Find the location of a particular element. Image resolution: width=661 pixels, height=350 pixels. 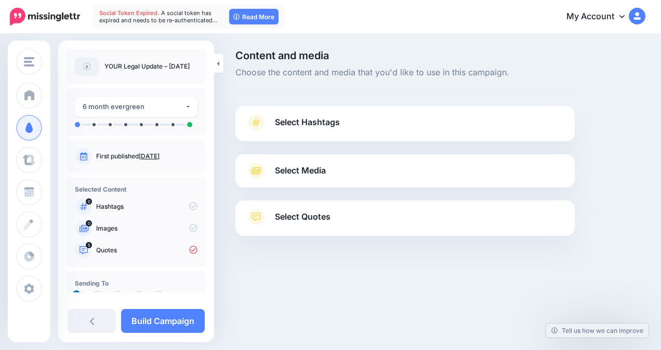

a: My Account is located at coordinates (601, 17).